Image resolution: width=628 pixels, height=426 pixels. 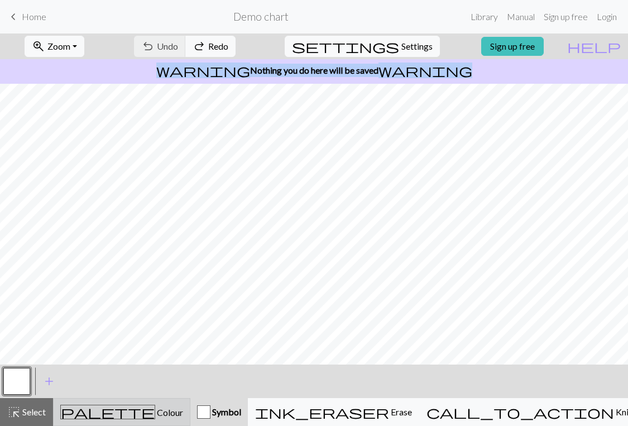 What do you see at coordinates (199, 46) in the screenshot?
I see `span: redo` at bounding box center [199, 46].